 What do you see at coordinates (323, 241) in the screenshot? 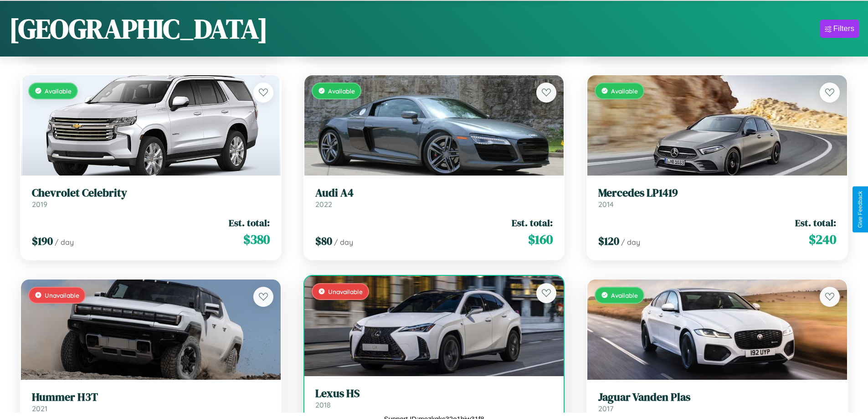
I see `span: $ 80` at bounding box center [323, 241].